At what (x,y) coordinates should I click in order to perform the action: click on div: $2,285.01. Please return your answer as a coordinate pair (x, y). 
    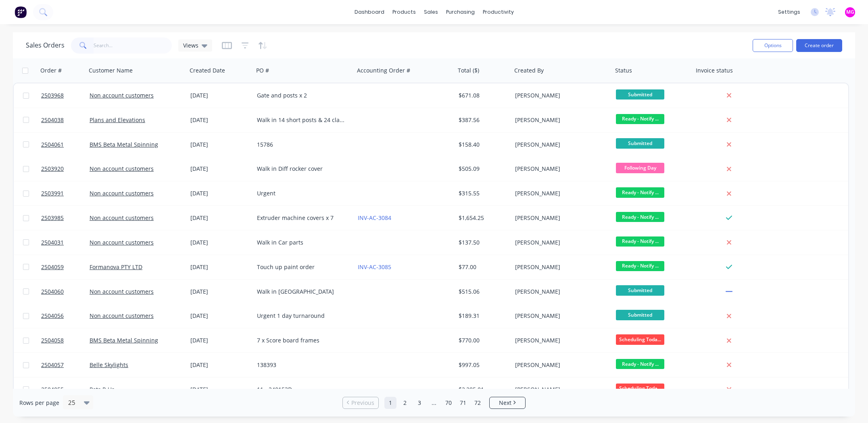
    Looking at the image, I should click on (482, 390).